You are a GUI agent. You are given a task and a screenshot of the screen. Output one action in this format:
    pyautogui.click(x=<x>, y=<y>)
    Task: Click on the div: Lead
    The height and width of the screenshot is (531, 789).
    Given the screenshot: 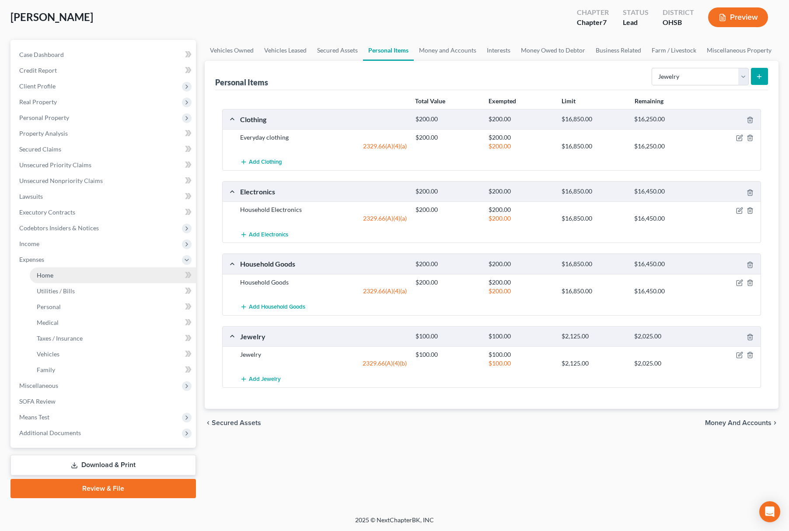 What is the action you would take?
    pyautogui.click(x=635, y=22)
    